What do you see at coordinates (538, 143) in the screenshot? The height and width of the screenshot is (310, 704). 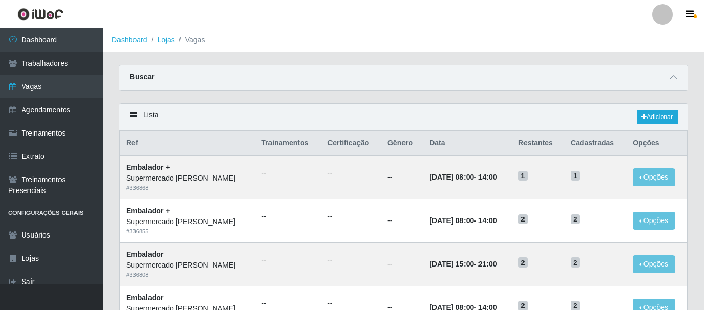 I see `th: Restantes` at bounding box center [538, 143].